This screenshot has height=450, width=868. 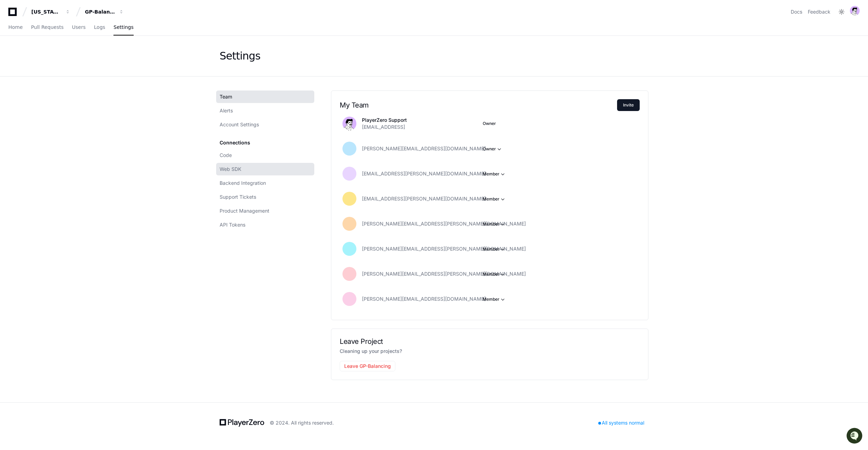 I want to click on a: Docs, so click(x=797, y=12).